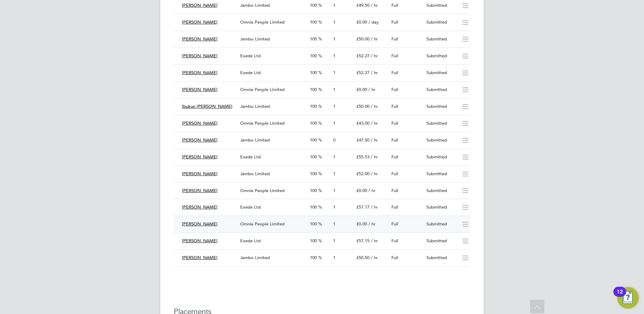 The width and height of the screenshot is (644, 314). What do you see at coordinates (363, 174) in the screenshot?
I see `span: £52.00` at bounding box center [363, 174].